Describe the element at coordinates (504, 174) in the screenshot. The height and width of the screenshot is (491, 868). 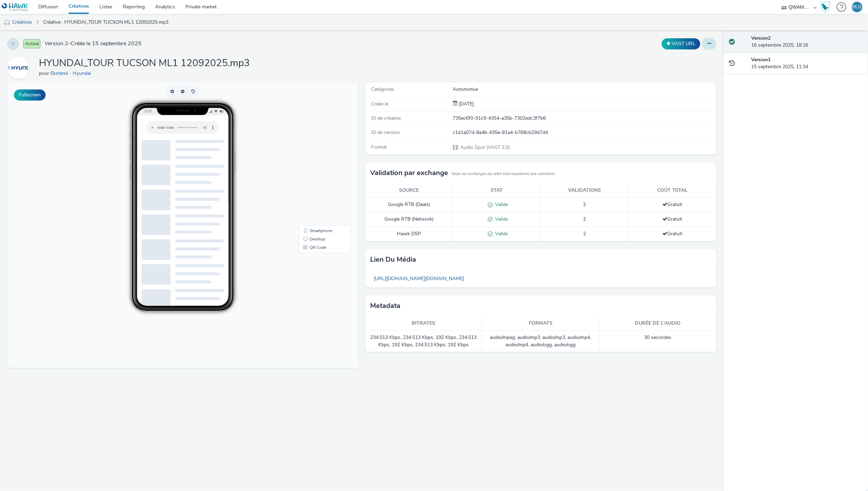
I see `small: Seuls les exchanges de cette liste requièrent une validation` at that location.